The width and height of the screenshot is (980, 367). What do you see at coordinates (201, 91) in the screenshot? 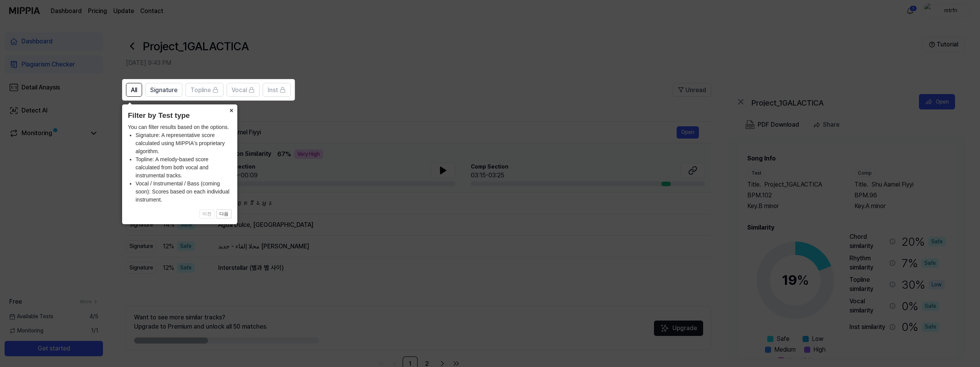
I see `span: Topline` at bounding box center [201, 91].